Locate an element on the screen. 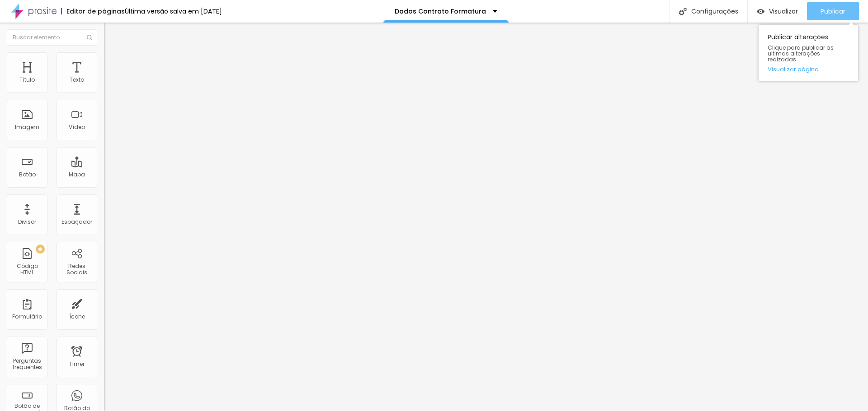  span: Clique para publicar as ultimas alterações reaizadas is located at coordinates (808, 54).